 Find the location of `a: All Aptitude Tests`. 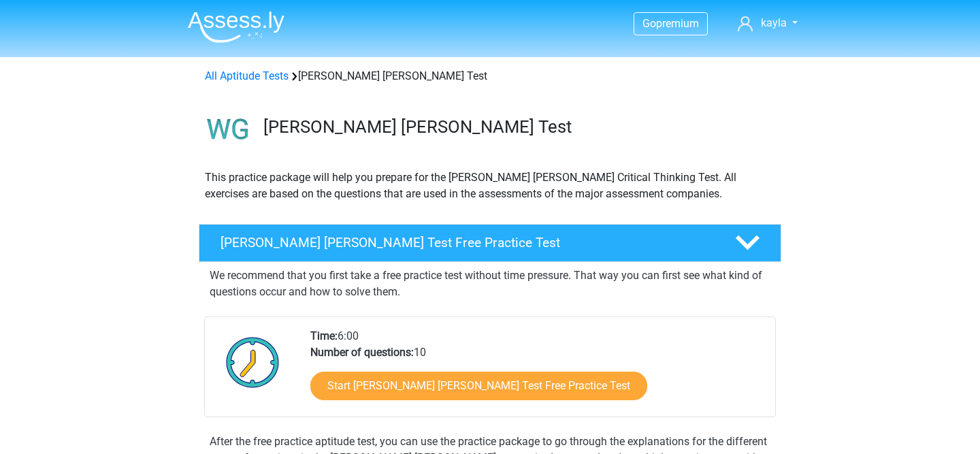

a: All Aptitude Tests is located at coordinates (246, 76).